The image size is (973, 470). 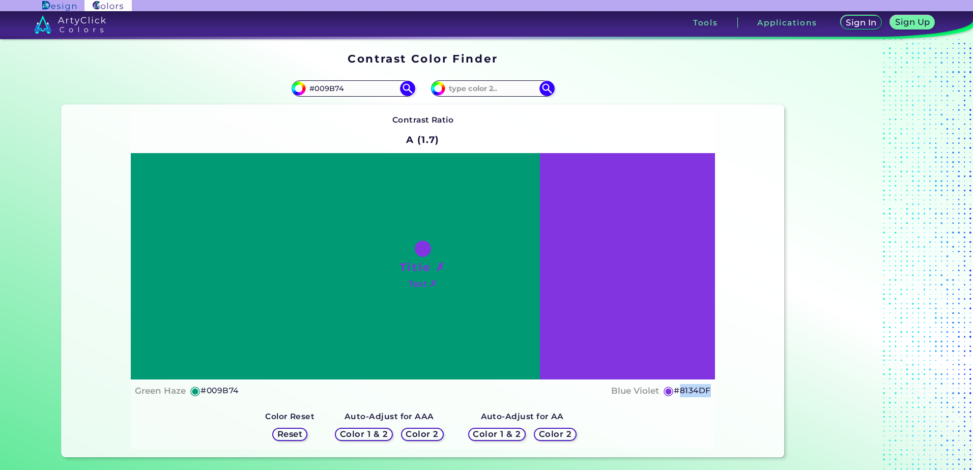 I want to click on h5: #009B74, so click(x=219, y=391).